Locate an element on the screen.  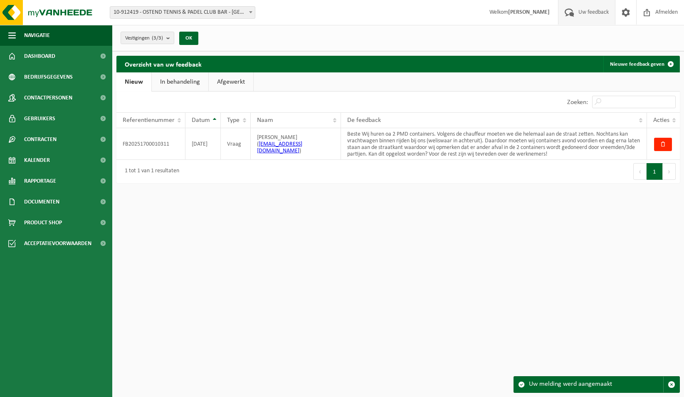
div: 1 tot 1 van 1 resultaten is located at coordinates (150, 171).